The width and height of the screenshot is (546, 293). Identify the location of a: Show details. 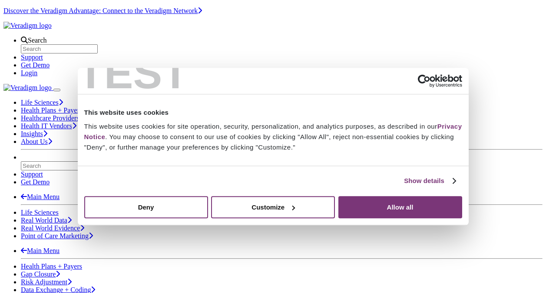
(430, 181).